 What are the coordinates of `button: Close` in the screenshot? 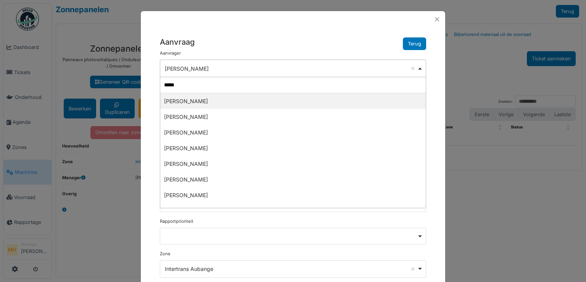 It's located at (437, 19).